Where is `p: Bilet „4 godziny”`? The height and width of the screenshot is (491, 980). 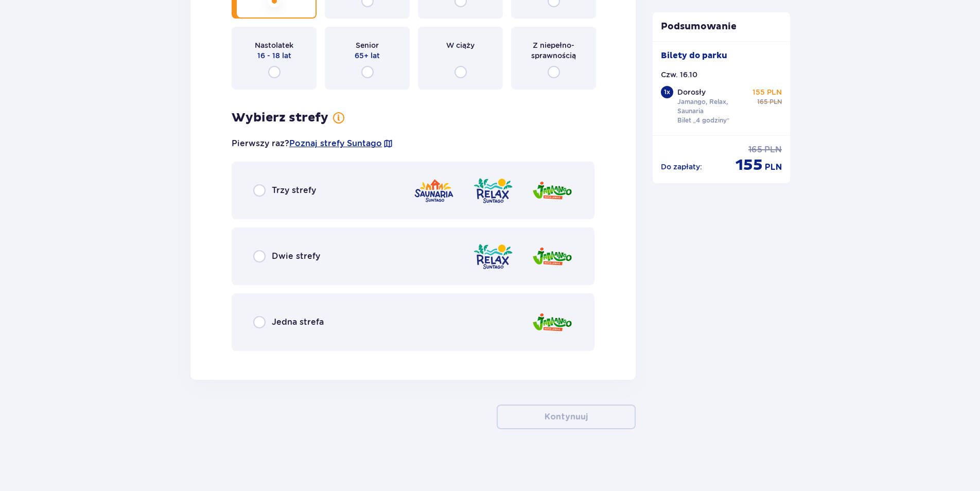 p: Bilet „4 godziny” is located at coordinates (703, 121).